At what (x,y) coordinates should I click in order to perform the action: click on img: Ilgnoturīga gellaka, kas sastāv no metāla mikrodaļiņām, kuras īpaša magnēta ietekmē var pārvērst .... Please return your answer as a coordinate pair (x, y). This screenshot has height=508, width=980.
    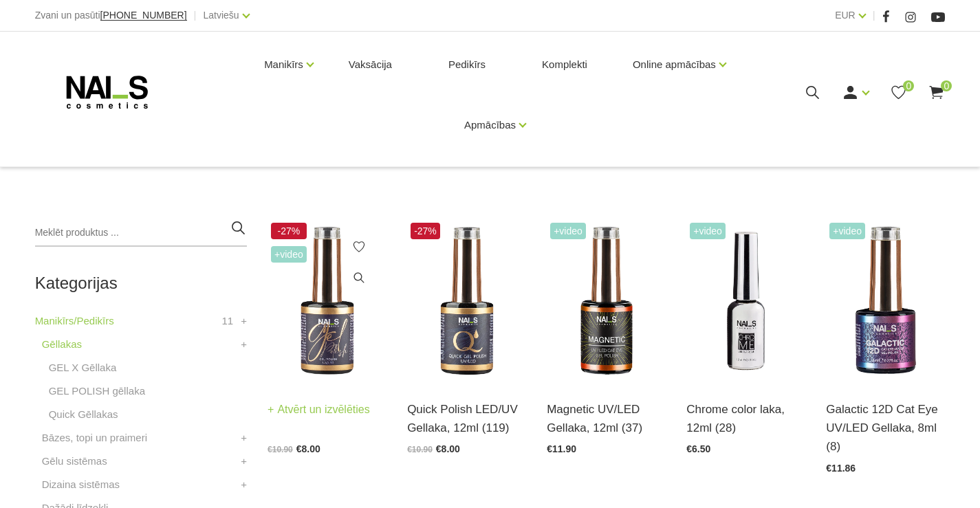
    Looking at the image, I should click on (605, 301).